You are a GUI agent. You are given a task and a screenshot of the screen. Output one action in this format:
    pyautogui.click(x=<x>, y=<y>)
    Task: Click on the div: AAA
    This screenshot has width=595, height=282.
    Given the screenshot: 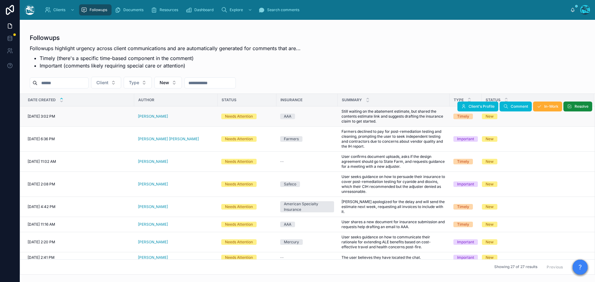 What is the action you would take?
    pyautogui.click(x=287, y=225)
    